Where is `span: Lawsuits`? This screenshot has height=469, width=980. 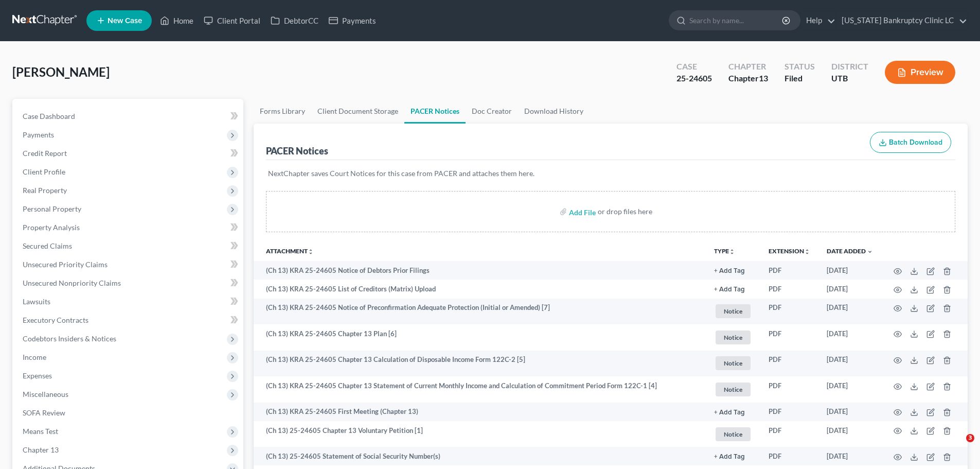
span: Lawsuits is located at coordinates (37, 301).